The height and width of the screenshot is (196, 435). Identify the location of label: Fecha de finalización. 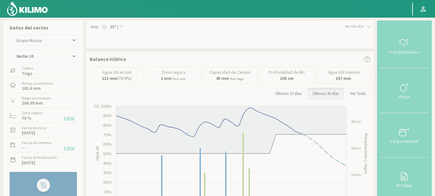
(39, 157).